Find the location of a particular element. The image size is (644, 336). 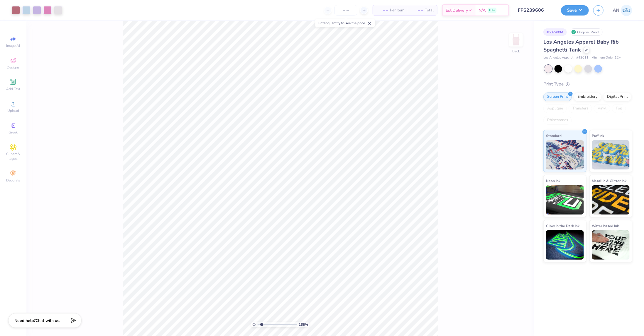

span: Per Item is located at coordinates (397, 10).